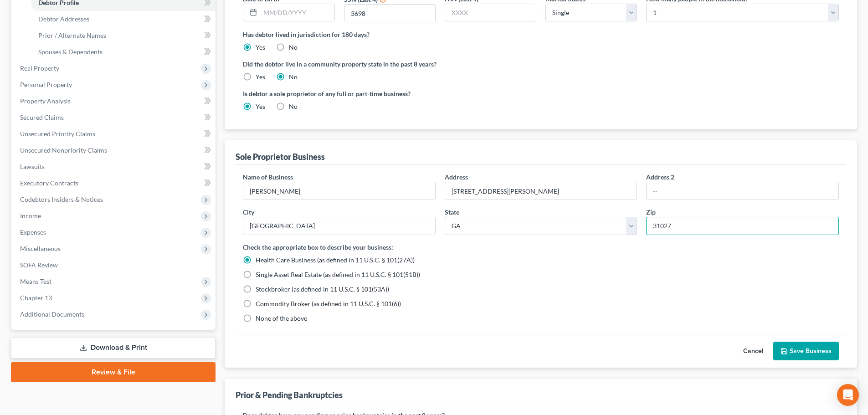 This screenshot has height=415, width=868. What do you see at coordinates (114, 150) in the screenshot?
I see `a: Unsecured Nonpriority Claims` at bounding box center [114, 150].